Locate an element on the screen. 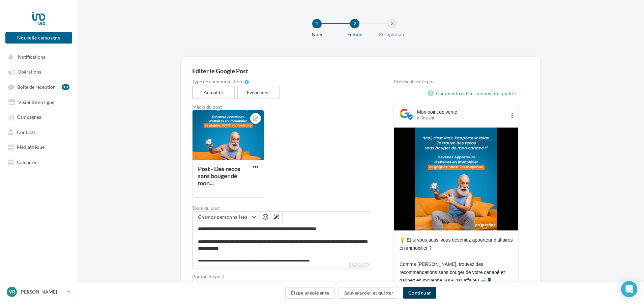  span: Calendrier is located at coordinates (28, 162).